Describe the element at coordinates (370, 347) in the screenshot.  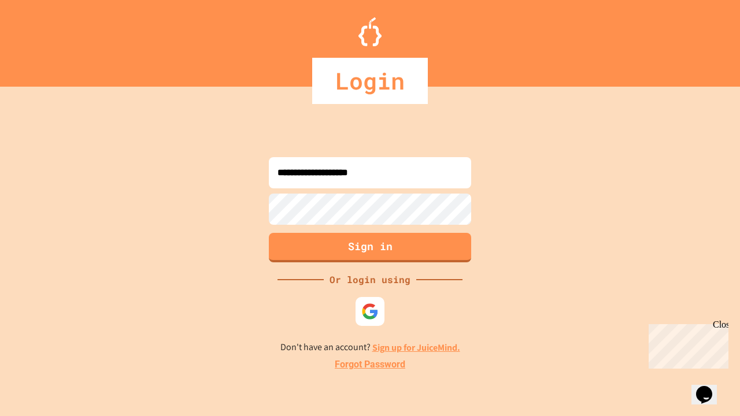
I see `p: Don't have an account?` at that location.